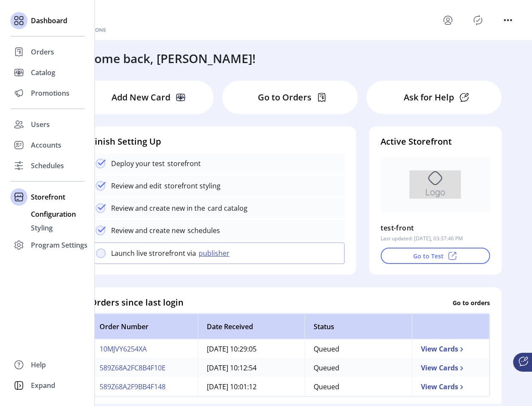 This screenshot has height=406, width=532. What do you see at coordinates (148, 231) in the screenshot?
I see `p: Review and create new` at bounding box center [148, 231].